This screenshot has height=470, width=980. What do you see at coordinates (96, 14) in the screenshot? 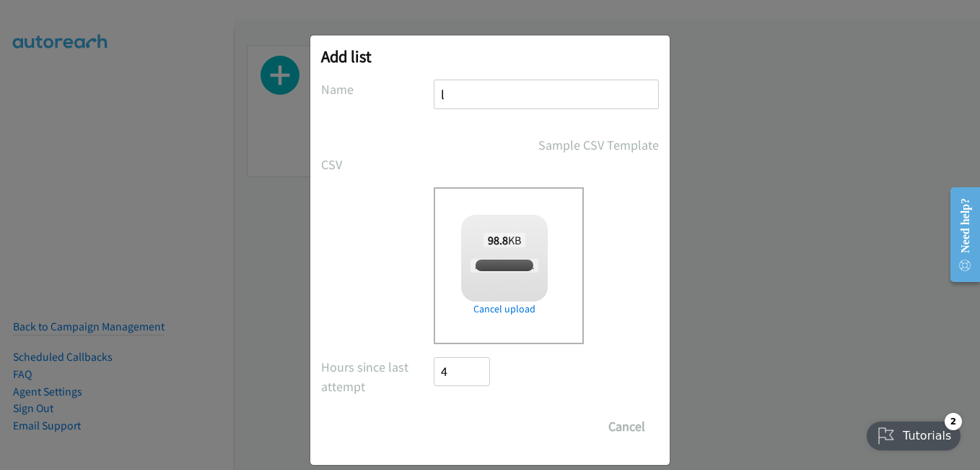
I see `upt-list-badge: 2` at bounding box center [96, 14].